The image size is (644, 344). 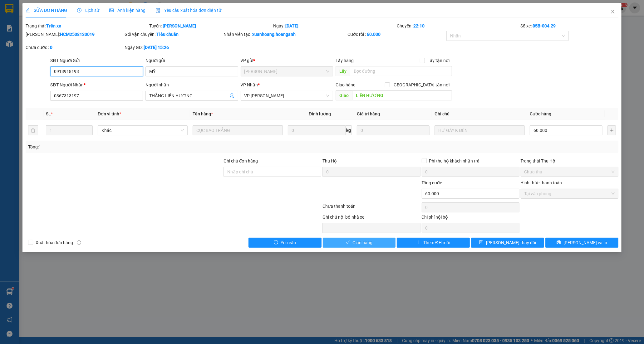 What do you see at coordinates (438, 60) in the screenshot?
I see `span: Lấy tận nơi` at bounding box center [438, 60].